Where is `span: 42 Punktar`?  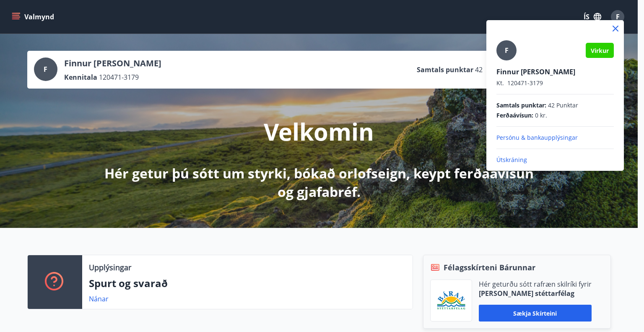
span: 42 Punktar is located at coordinates (564, 106).